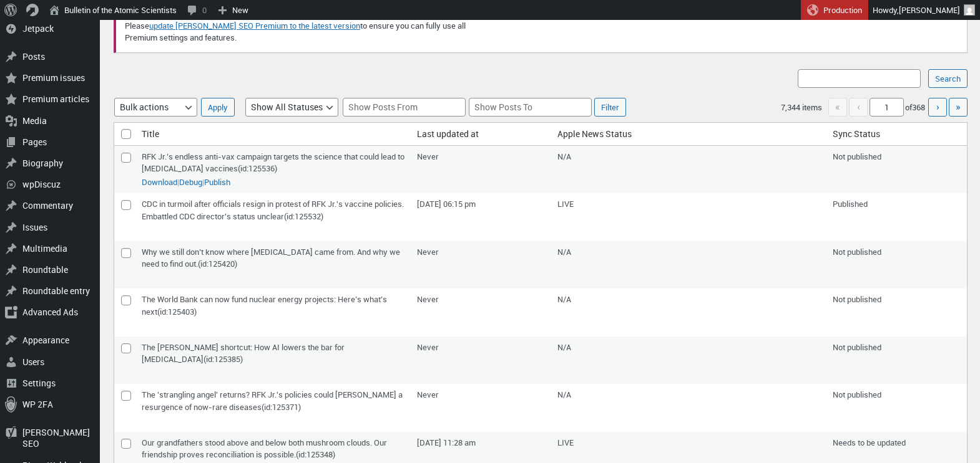 The height and width of the screenshot is (463, 980). I want to click on span: of, so click(916, 107).